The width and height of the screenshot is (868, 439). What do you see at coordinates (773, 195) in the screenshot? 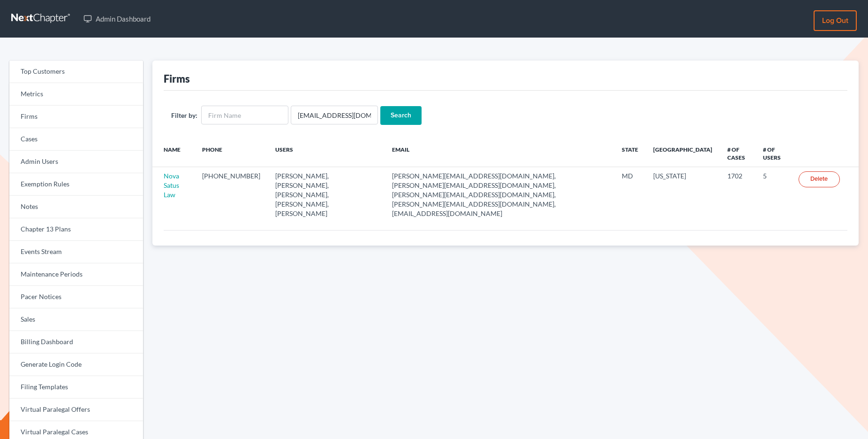
I see `td: 5` at bounding box center [773, 195].